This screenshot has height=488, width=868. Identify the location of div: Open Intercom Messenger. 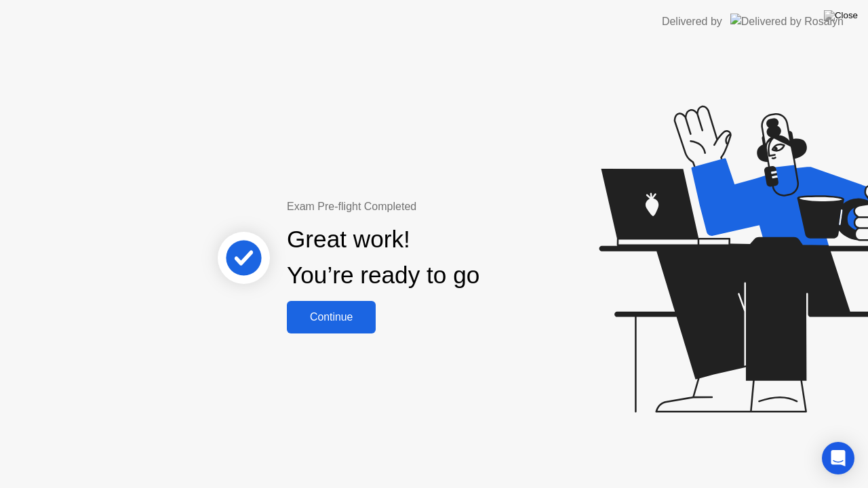
(838, 458).